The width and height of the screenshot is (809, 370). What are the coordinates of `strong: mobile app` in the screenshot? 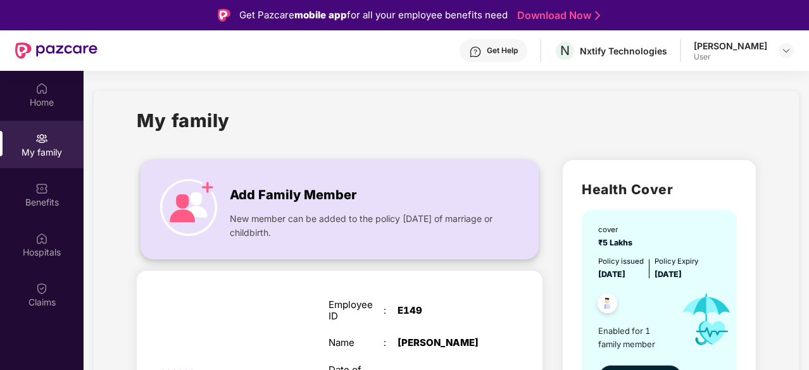 It's located at (320, 15).